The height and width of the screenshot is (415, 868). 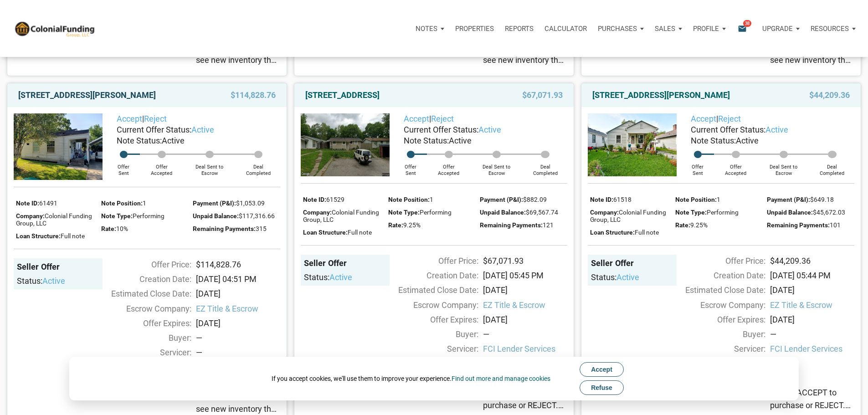 I want to click on span: Note Position:, so click(x=696, y=200).